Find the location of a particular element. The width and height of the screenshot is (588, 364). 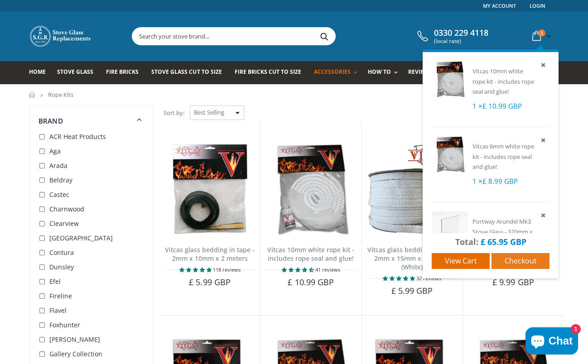

a: View cart is located at coordinates (461, 261).